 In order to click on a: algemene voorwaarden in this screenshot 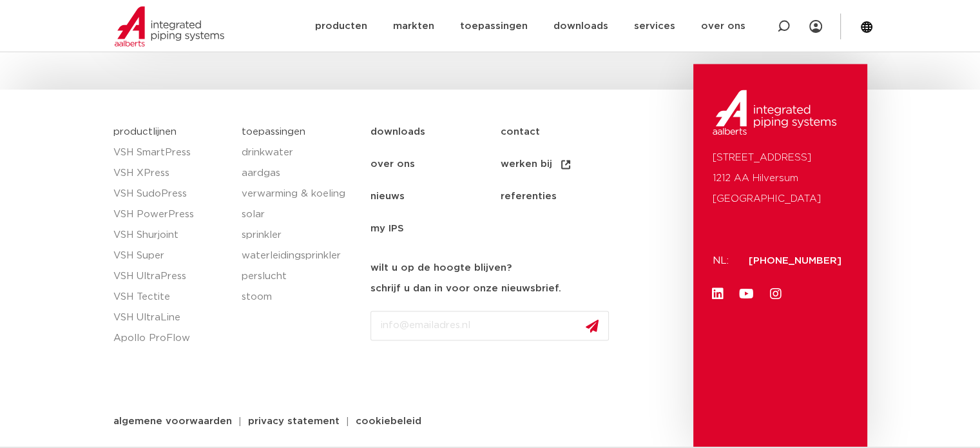, I will do `click(173, 421)`.